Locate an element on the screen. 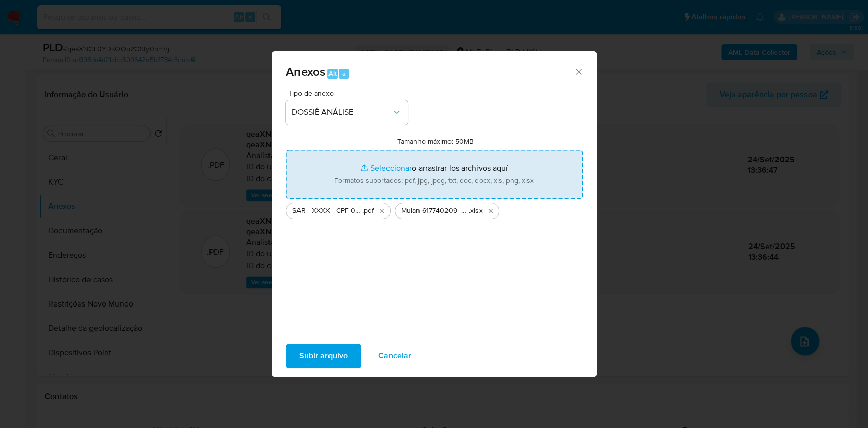 The width and height of the screenshot is (868, 428). span: Anexos is located at coordinates (306, 71).